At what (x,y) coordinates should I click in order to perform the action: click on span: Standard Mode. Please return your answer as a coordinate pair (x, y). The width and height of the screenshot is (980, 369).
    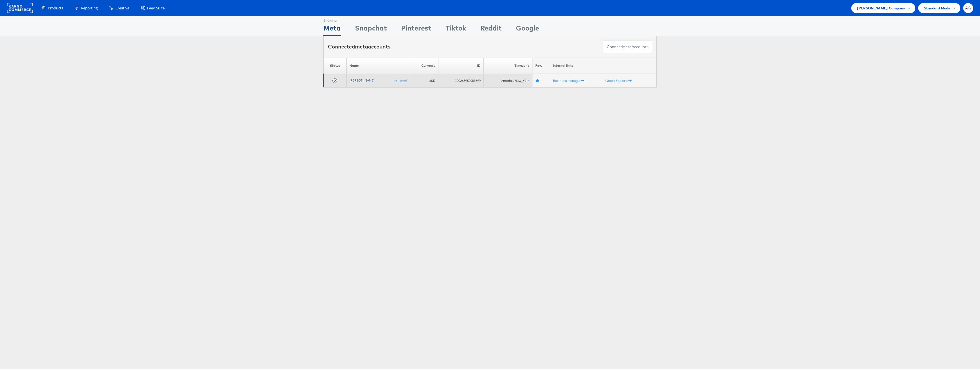
    Looking at the image, I should click on (936, 8).